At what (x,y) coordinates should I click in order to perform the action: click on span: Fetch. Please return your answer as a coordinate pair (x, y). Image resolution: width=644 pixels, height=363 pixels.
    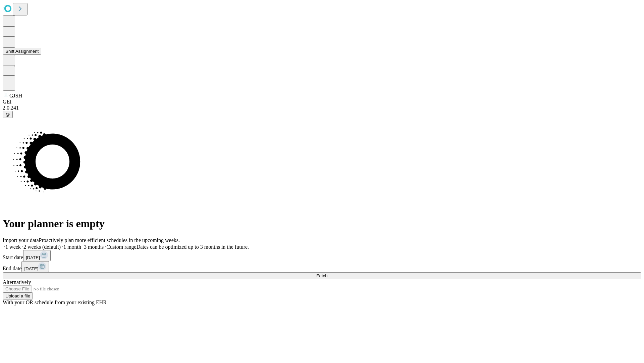
    Looking at the image, I should click on (322, 276).